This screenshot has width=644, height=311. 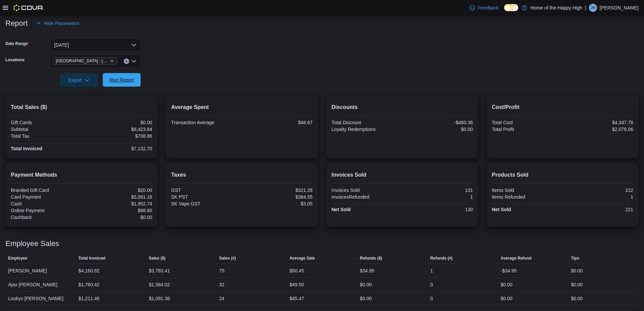 What do you see at coordinates (126, 61) in the screenshot?
I see `button: Clear input` at bounding box center [126, 61].